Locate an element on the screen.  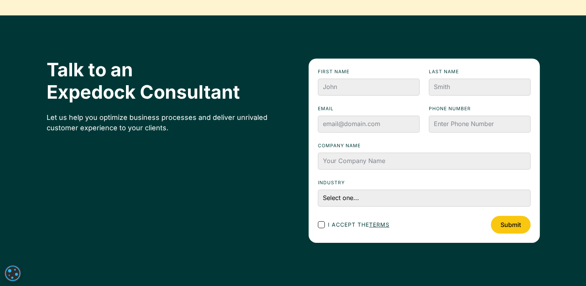
label: First name is located at coordinates (369, 72).